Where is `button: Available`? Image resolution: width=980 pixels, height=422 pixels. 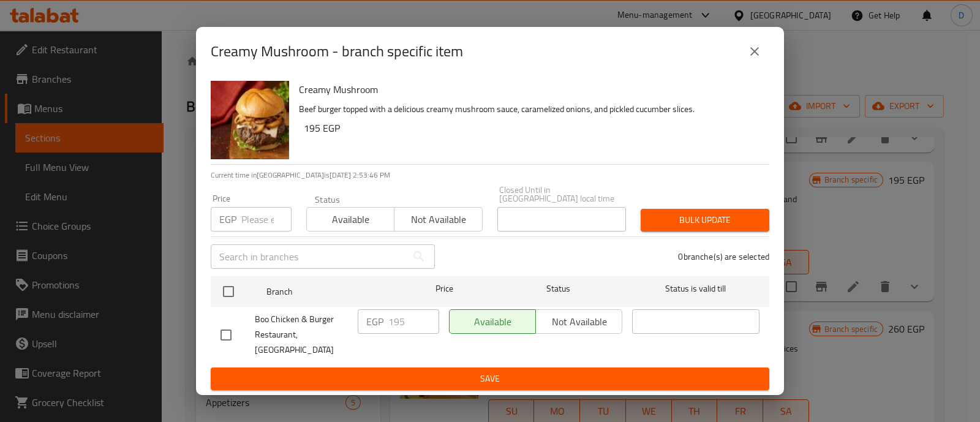 button: Available is located at coordinates (350, 219).